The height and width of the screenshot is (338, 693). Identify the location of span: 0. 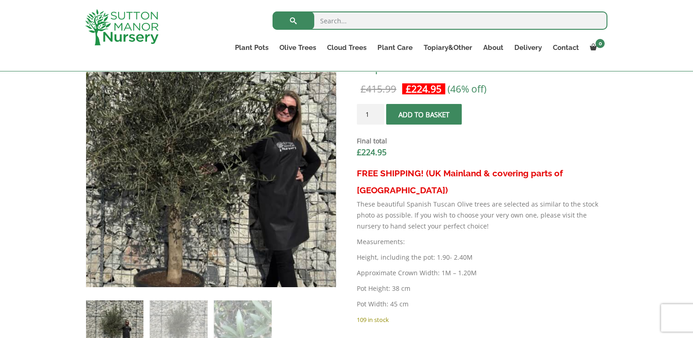
(600, 44).